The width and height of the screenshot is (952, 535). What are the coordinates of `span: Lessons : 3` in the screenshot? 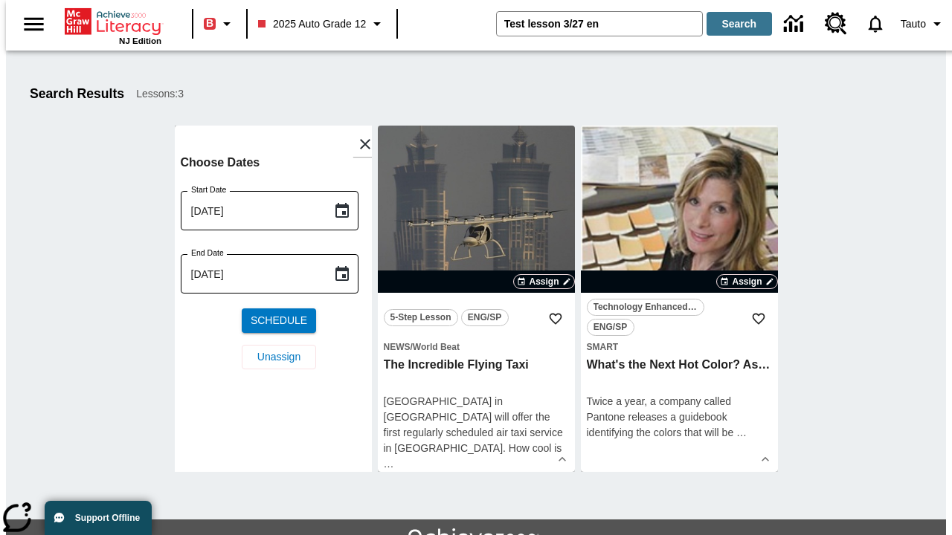 It's located at (160, 94).